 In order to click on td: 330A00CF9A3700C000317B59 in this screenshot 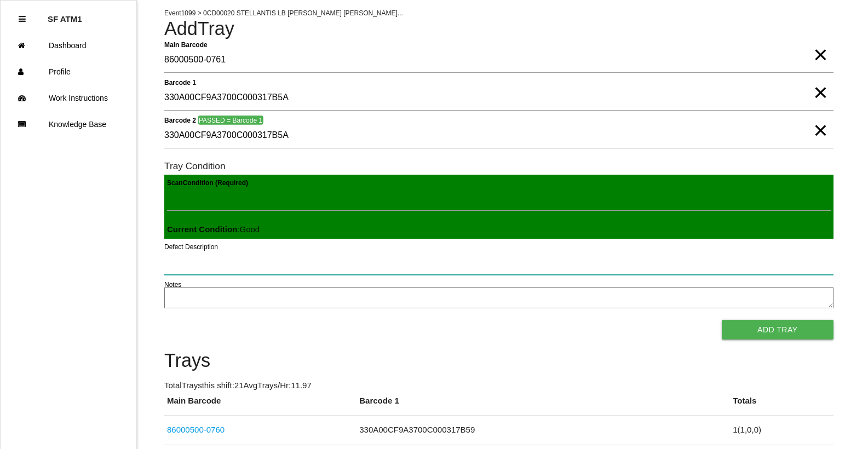, I will do `click(543, 431)`.